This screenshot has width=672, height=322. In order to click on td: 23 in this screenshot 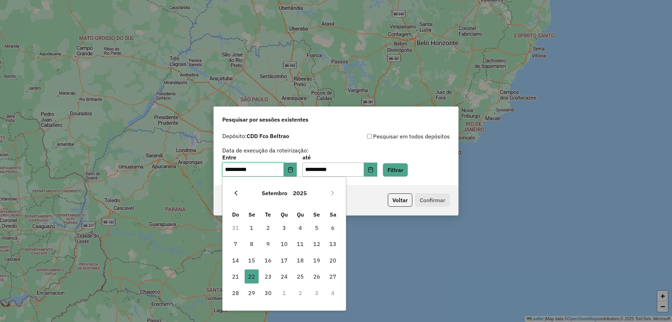, I will do `click(268, 276)`.